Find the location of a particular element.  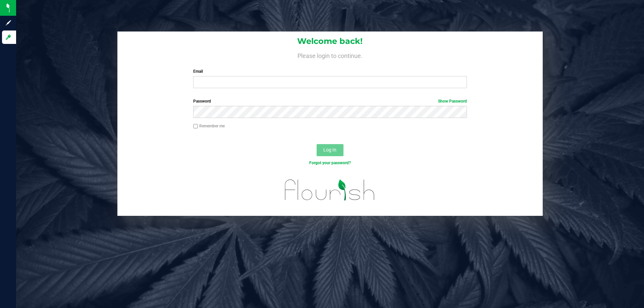

inline-svg: Log in is located at coordinates (8, 37).